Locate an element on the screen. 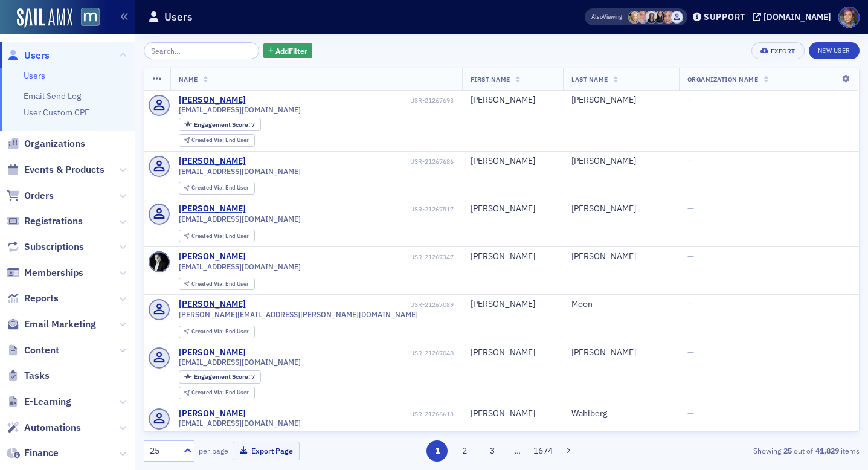 The image size is (868, 470). a: Tasks is located at coordinates (28, 375).